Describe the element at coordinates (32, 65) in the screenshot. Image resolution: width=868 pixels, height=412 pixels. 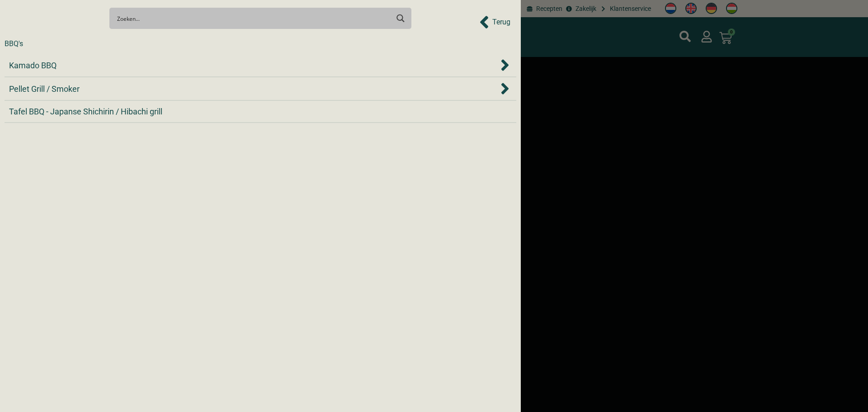
I see `span: Kamado BBQ` at that location.